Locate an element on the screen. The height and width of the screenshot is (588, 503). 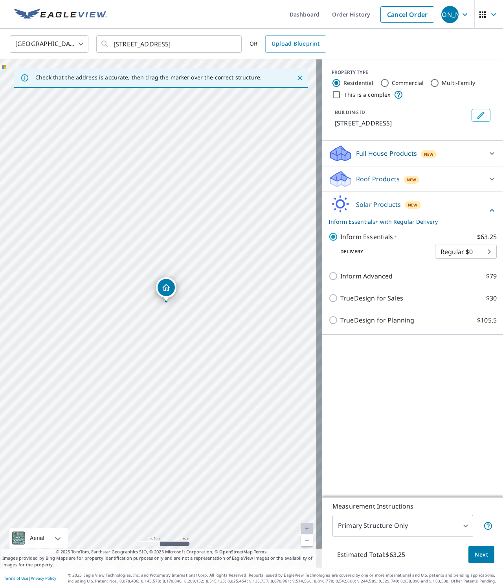
a: Current Level 20, Zoom In Disabled is located at coordinates (307, 528).